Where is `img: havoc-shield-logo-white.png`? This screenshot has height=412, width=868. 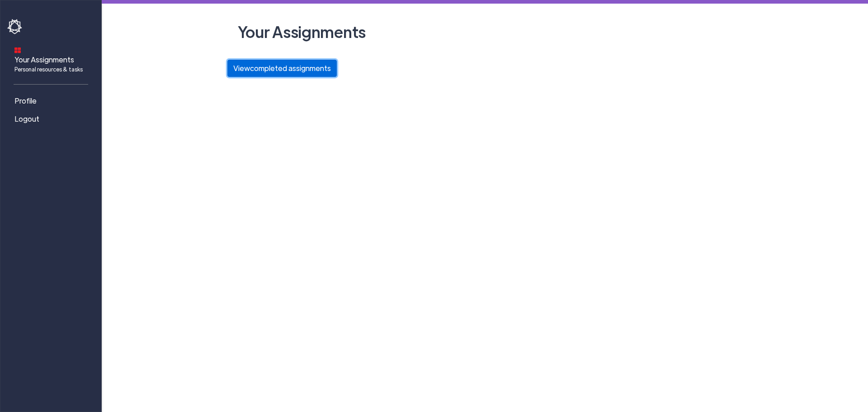
img: havoc-shield-logo-white.png is located at coordinates (15, 26).